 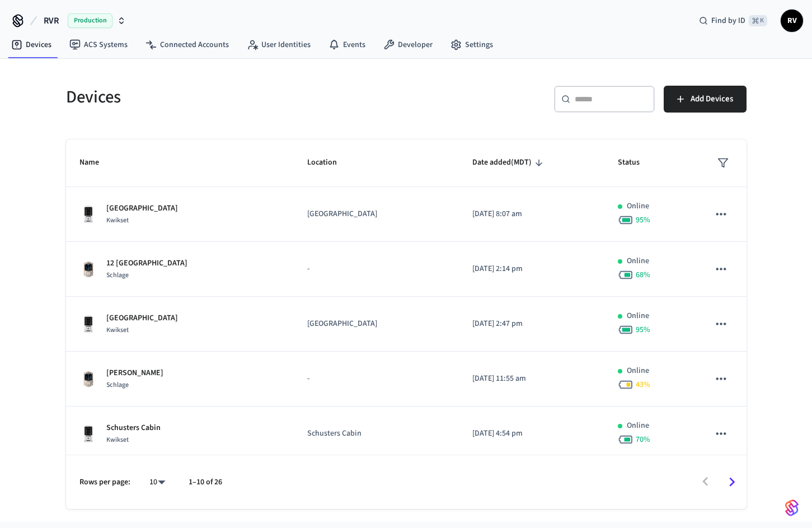 What do you see at coordinates (90, 21) in the screenshot?
I see `span: Production` at bounding box center [90, 21].